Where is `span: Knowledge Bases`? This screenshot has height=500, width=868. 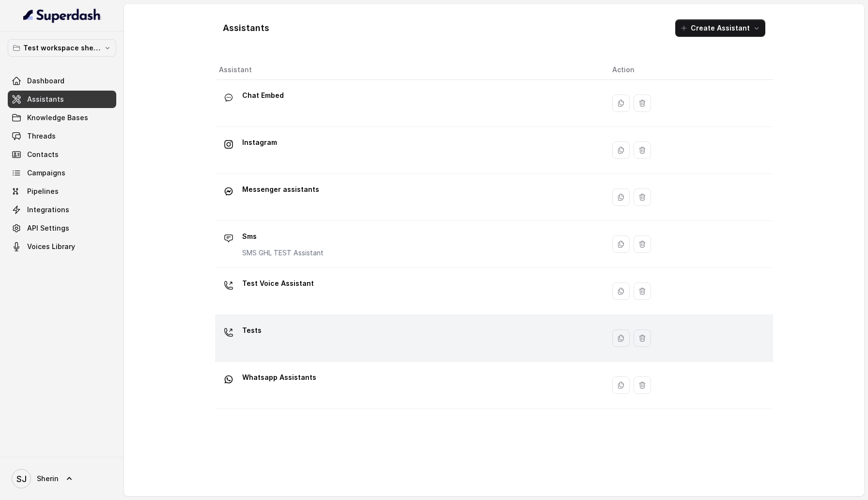
span: Knowledge Bases is located at coordinates (58, 118).